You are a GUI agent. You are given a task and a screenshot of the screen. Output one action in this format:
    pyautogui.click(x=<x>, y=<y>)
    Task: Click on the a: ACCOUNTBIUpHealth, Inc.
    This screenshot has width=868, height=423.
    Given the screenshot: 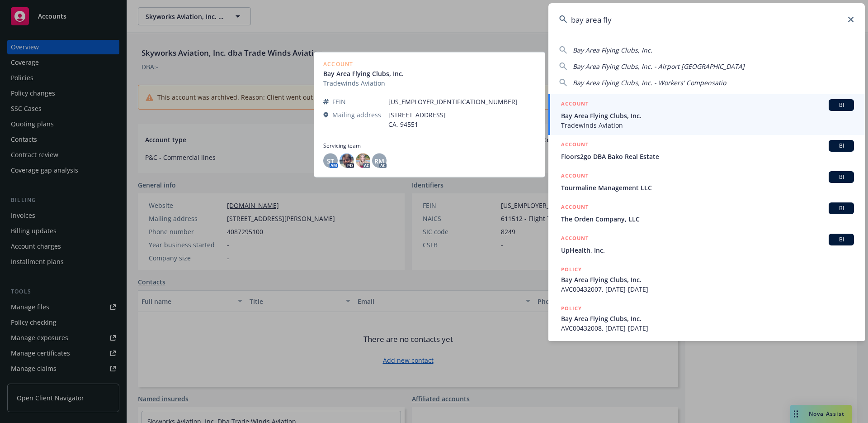 What is the action you would take?
    pyautogui.click(x=706, y=244)
    